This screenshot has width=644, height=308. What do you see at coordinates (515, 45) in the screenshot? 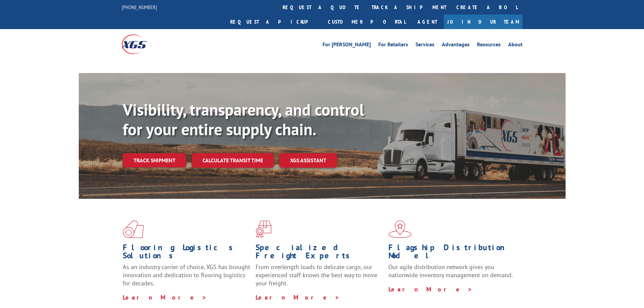
I see `a: About` at bounding box center [515, 45].